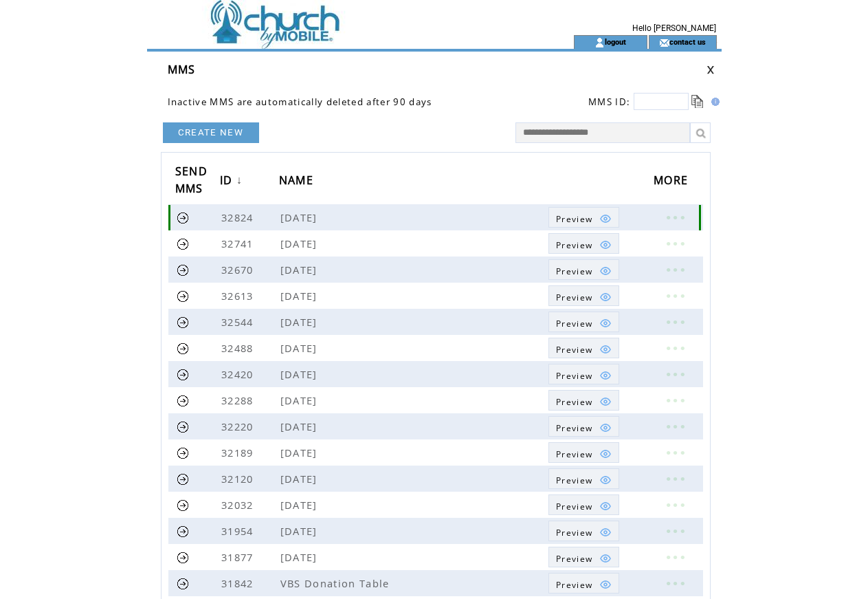 The image size is (868, 599). I want to click on span: MMS, so click(182, 69).